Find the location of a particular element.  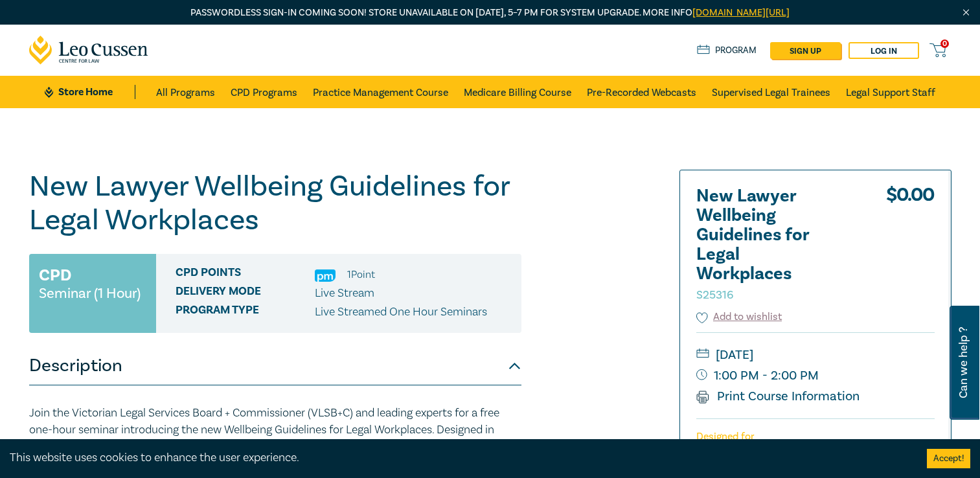

a: Medicare Billing Course is located at coordinates (517, 92).